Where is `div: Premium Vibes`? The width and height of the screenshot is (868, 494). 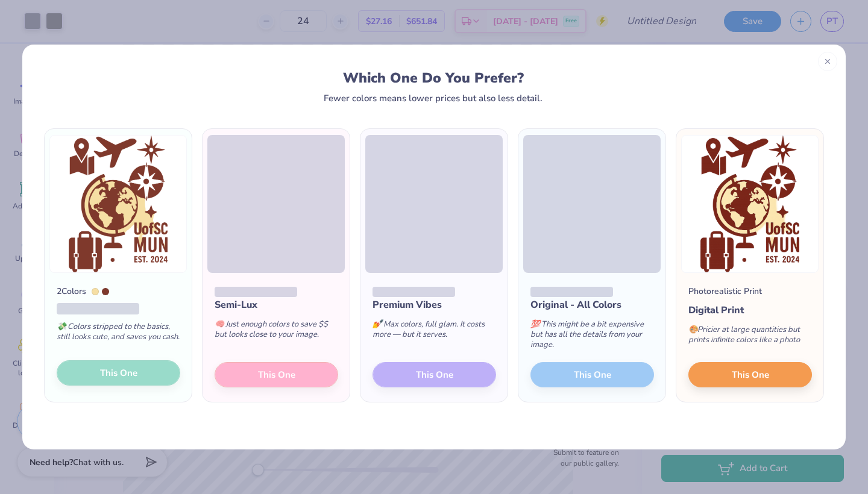 div: Premium Vibes is located at coordinates (434, 305).